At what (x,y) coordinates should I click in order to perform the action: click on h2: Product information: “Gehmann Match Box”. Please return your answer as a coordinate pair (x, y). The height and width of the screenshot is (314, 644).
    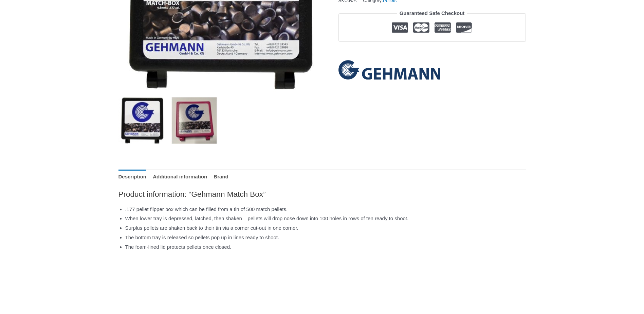
    Looking at the image, I should click on (322, 194).